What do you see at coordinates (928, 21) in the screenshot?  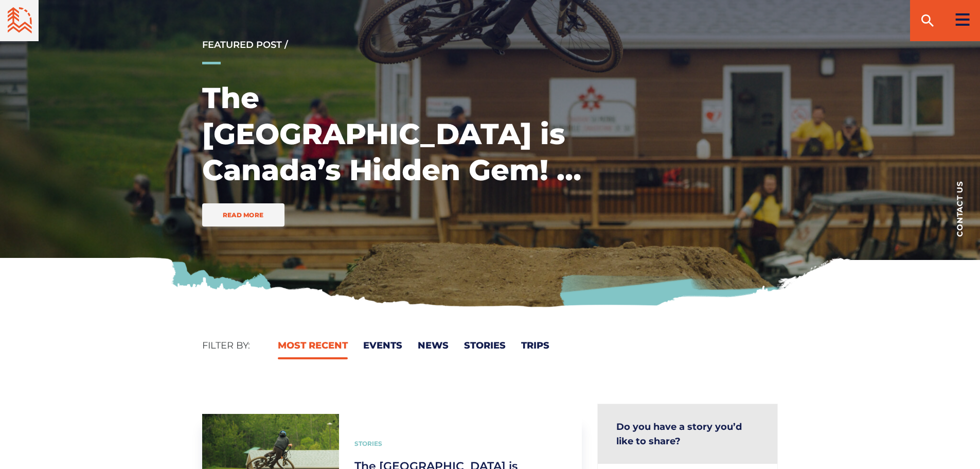 I see `ion-icon: search` at bounding box center [928, 21].